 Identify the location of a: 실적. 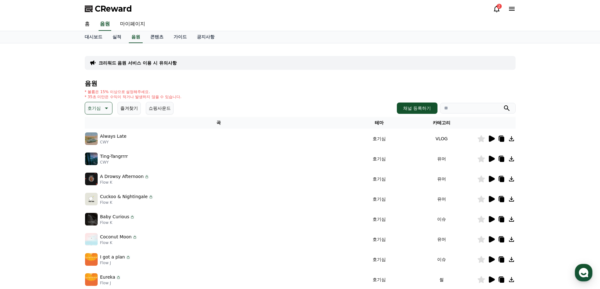
(117, 37).